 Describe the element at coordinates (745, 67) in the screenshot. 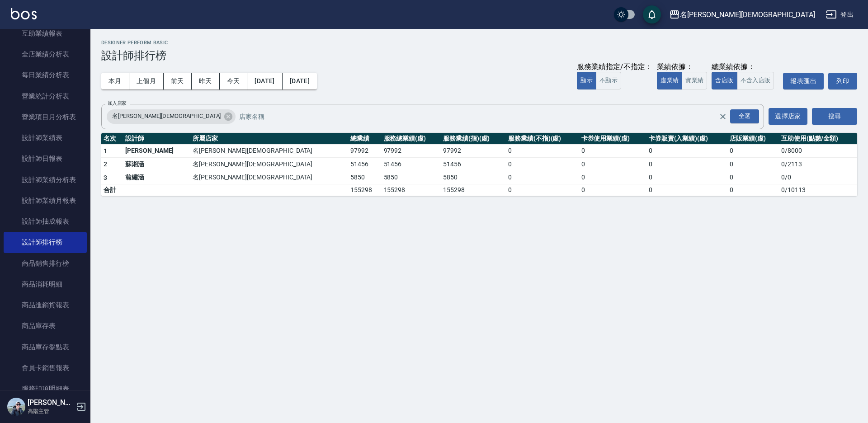

I see `div: 總業績依據：` at that location.